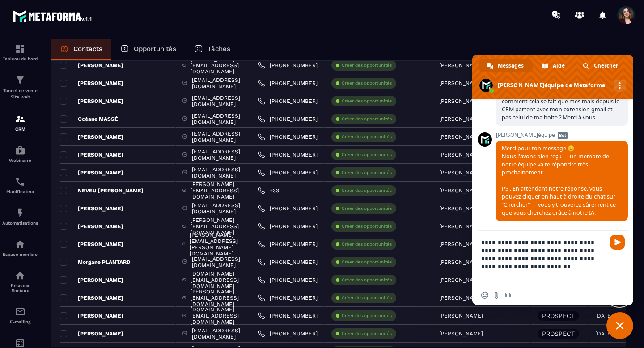 The image size is (644, 348). What do you see at coordinates (20, 185) in the screenshot?
I see `a: schedulerschedulerPlanificateur` at bounding box center [20, 185].